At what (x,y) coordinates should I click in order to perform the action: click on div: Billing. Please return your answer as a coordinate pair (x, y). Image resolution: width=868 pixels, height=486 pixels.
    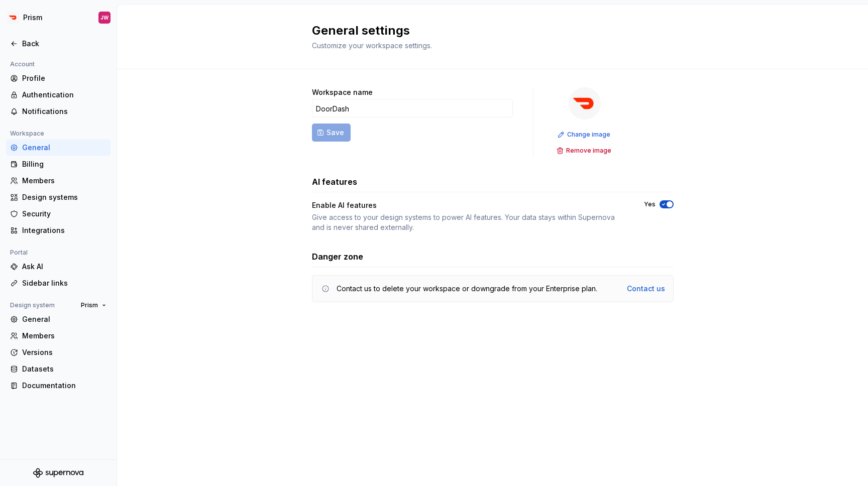
    Looking at the image, I should click on (64, 165).